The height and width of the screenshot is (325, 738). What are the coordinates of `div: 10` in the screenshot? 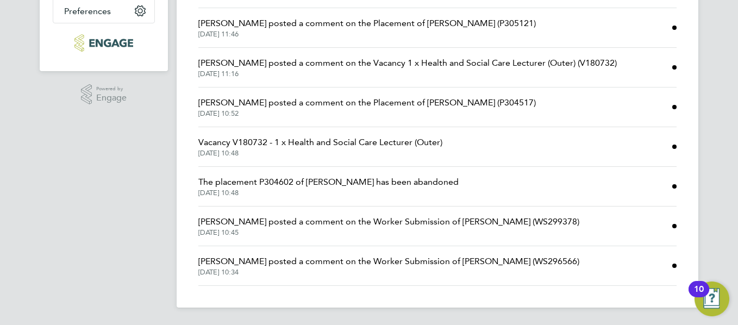 It's located at (699, 296).